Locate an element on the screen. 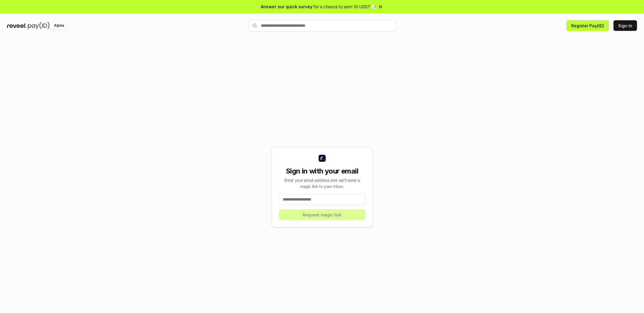 This screenshot has width=644, height=313. div: Enter your email address and we’ll send a magic link to your inbox. is located at coordinates (322, 183).